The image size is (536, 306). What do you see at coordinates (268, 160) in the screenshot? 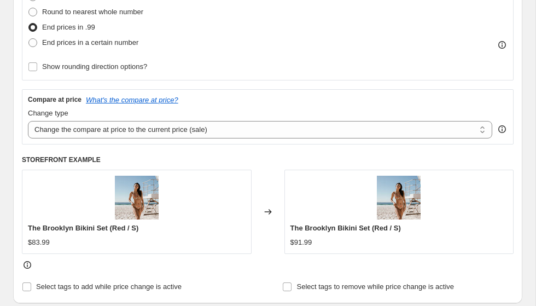
I see `h6: STOREFRONT EXAMPLE` at bounding box center [268, 160].